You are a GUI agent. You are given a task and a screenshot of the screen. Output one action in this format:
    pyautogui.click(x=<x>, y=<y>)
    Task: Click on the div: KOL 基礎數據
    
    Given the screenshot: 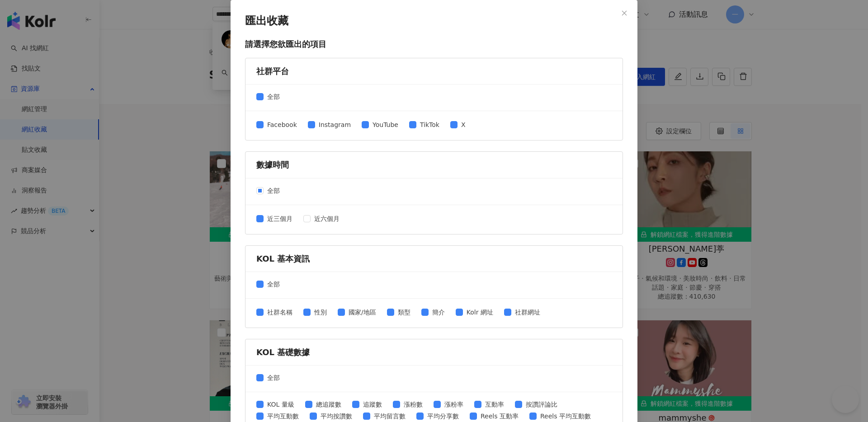 What is the action you would take?
    pyautogui.click(x=434, y=352)
    